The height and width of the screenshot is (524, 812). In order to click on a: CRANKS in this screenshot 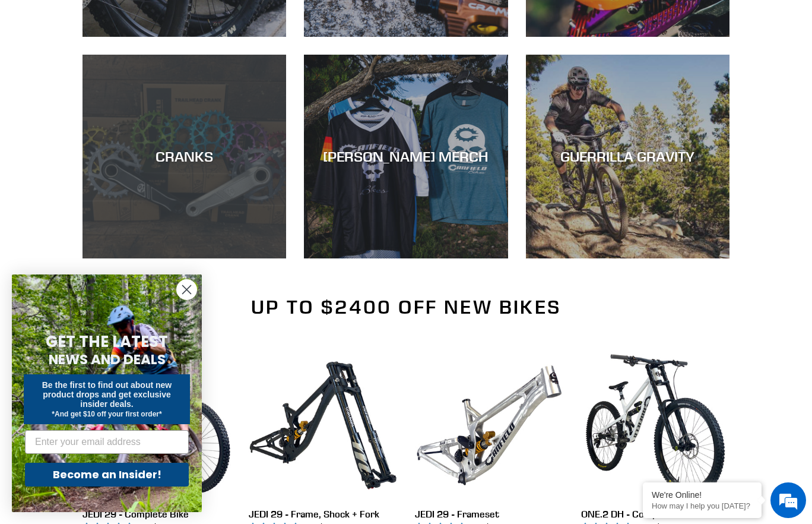, I will do `click(184, 156)`.